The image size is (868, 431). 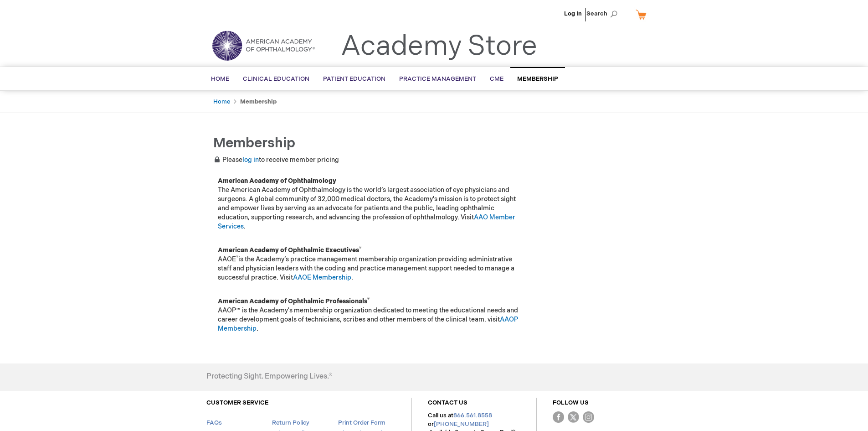 I want to click on span: Please to receive member pricing, so click(x=276, y=159).